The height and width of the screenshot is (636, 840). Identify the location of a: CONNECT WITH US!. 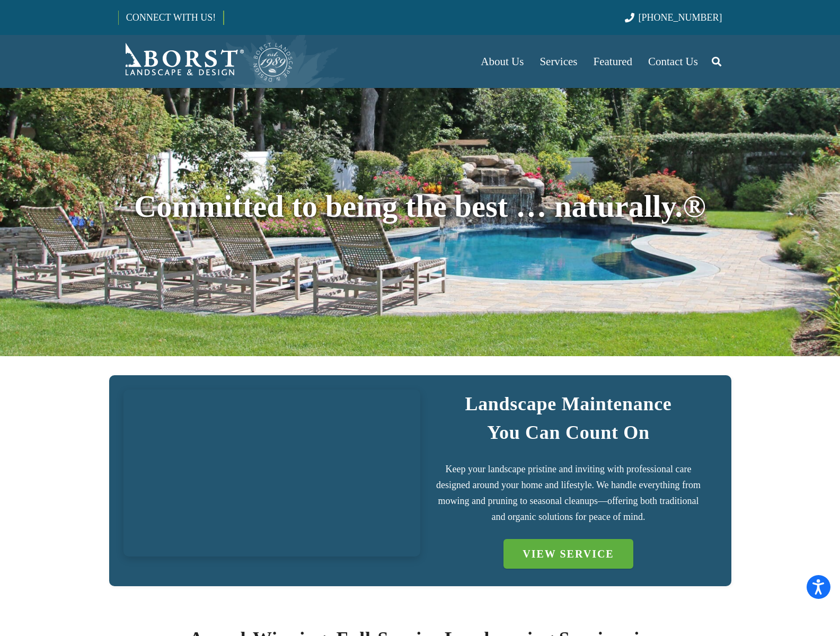
(171, 17).